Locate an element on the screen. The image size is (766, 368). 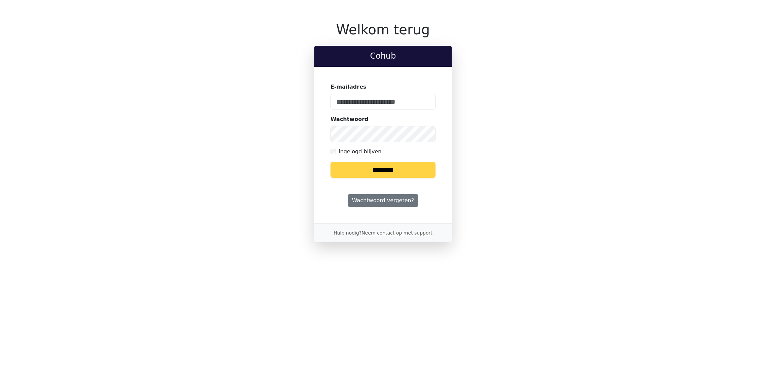
a: Neem contact op met support is located at coordinates (397, 233).